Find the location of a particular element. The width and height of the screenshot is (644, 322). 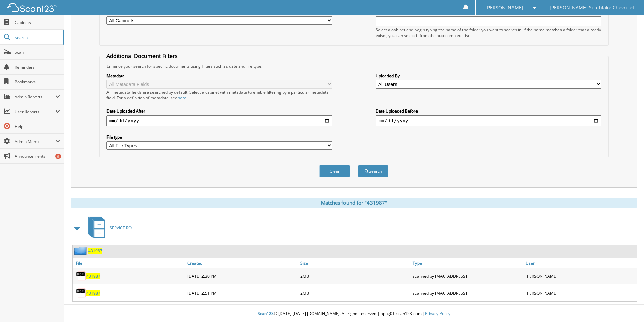

span: Reminders is located at coordinates (37, 67).